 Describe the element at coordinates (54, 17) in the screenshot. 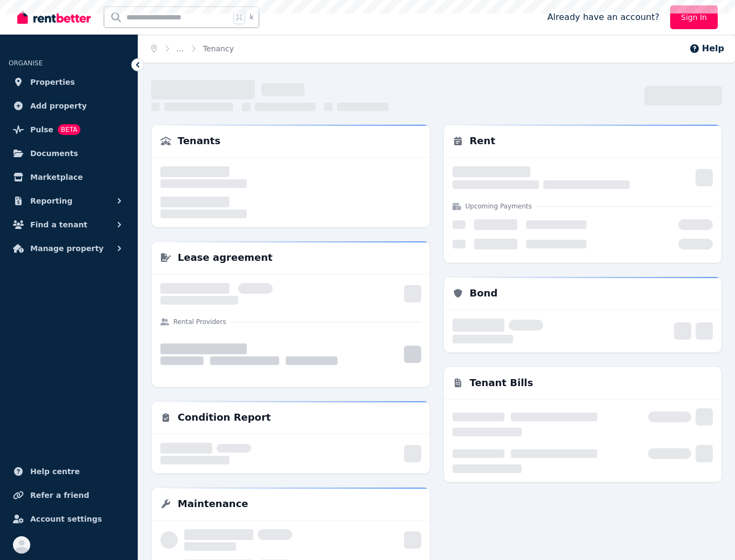

I see `img: RentBetter` at that location.